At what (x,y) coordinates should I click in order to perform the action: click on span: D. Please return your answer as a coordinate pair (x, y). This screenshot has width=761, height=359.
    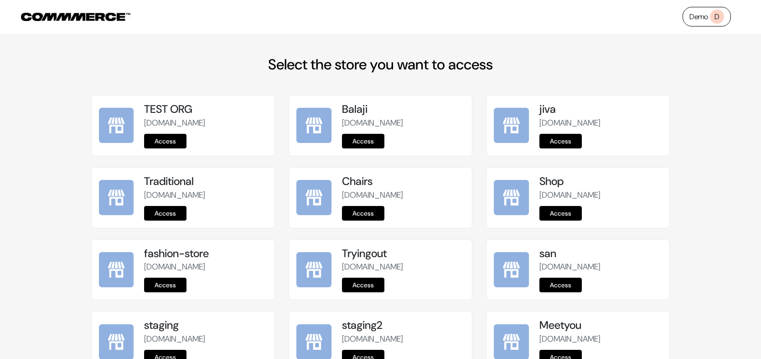
    Looking at the image, I should click on (717, 16).